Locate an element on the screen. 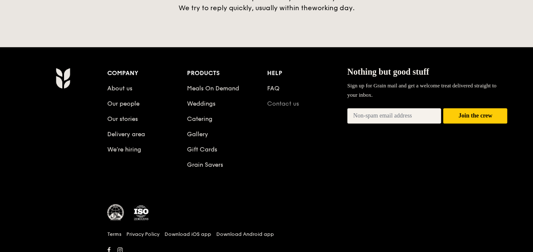 The image size is (533, 252). img: ISO Certified is located at coordinates (141, 212).